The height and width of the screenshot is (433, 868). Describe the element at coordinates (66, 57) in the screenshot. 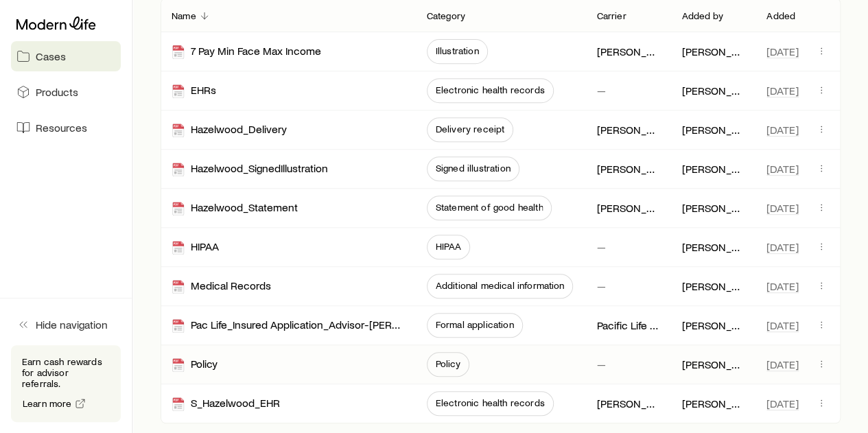

I see `a: Cases` at that location.